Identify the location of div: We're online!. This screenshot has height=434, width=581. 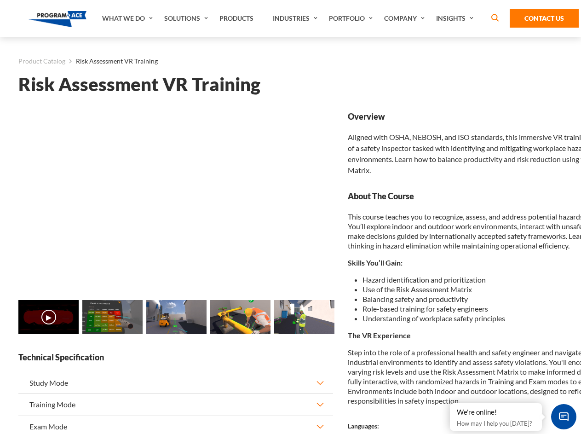
(496, 412).